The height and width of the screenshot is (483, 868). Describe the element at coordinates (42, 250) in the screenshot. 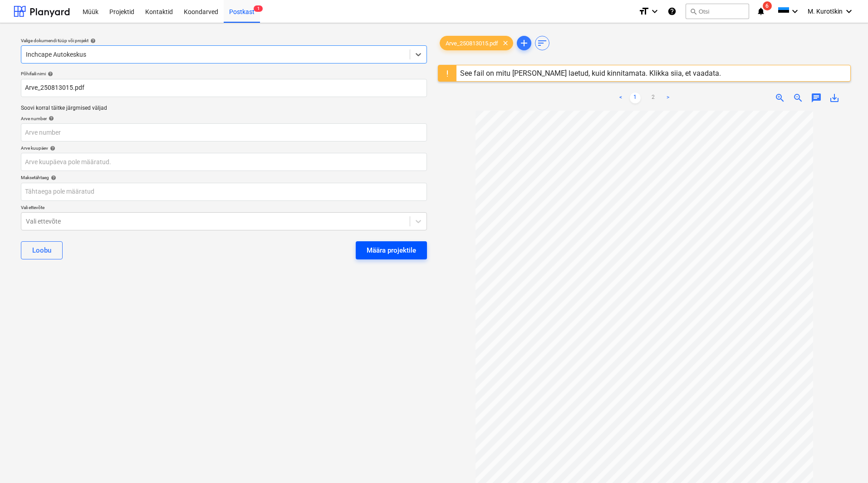

I see `div: Loobu` at that location.